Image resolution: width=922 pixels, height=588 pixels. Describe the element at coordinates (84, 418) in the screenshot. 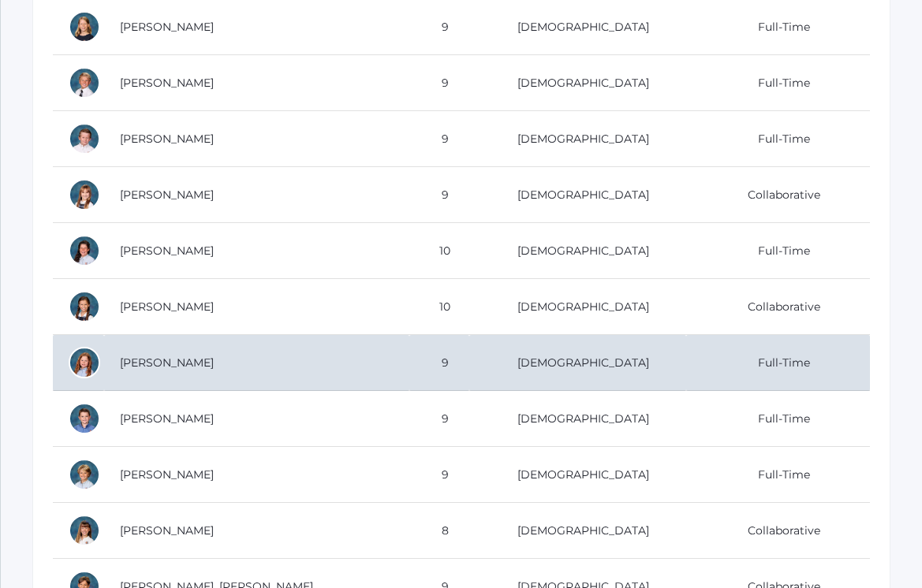

I see `div: Hunter Reid` at that location.